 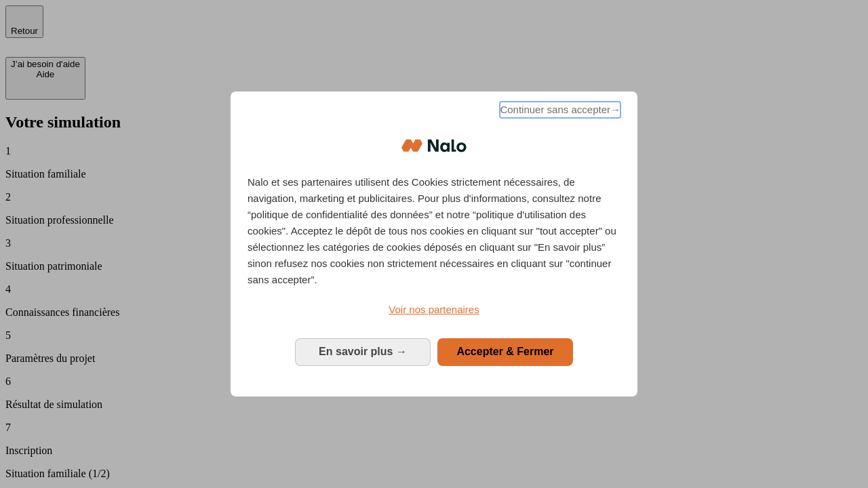 I want to click on button: En savoir plus: Configurer vos consentements, so click(x=363, y=352).